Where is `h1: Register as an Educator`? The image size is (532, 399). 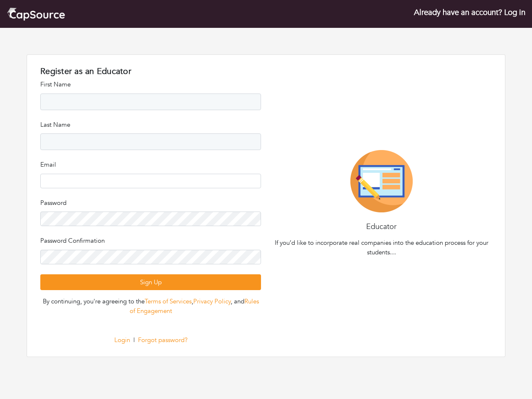
h1: Register as an Educator is located at coordinates (151, 71).